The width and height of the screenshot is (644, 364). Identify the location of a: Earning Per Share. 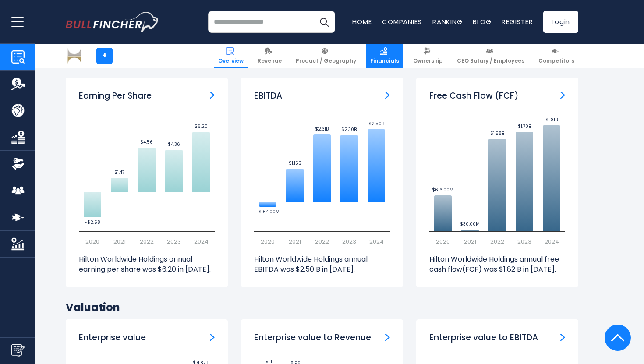
(212, 95).